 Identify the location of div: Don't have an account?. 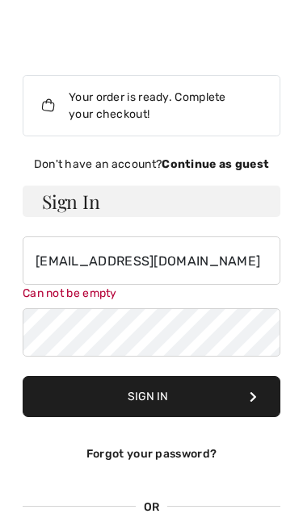
(151, 164).